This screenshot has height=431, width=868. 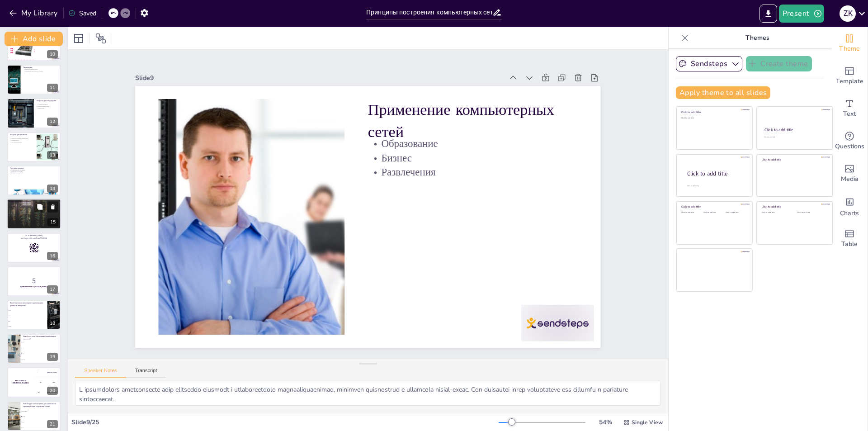 What do you see at coordinates (34, 207) in the screenshot?
I see `p: Понимание технологий` at bounding box center [34, 207].